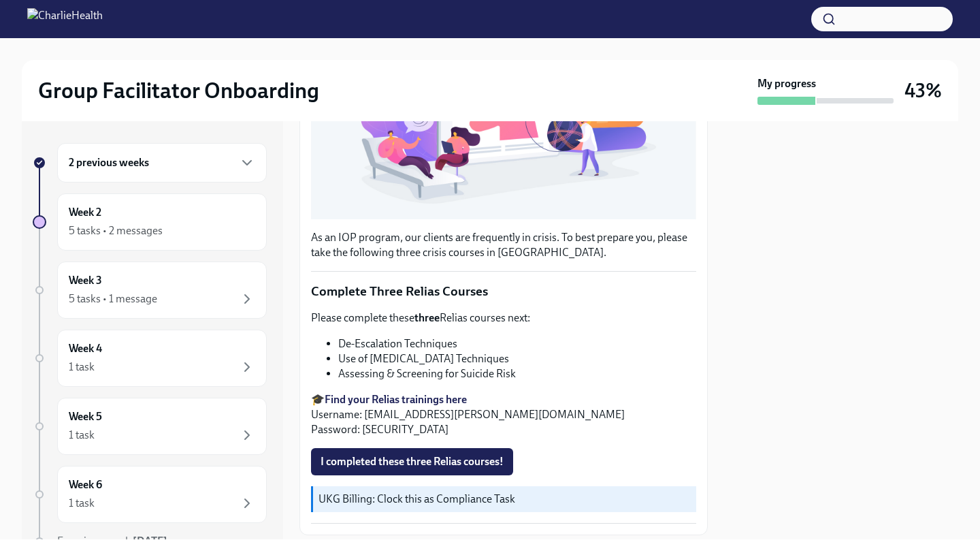  Describe the element at coordinates (503, 291) in the screenshot. I see `p: Complete Three Relias Courses` at that location.